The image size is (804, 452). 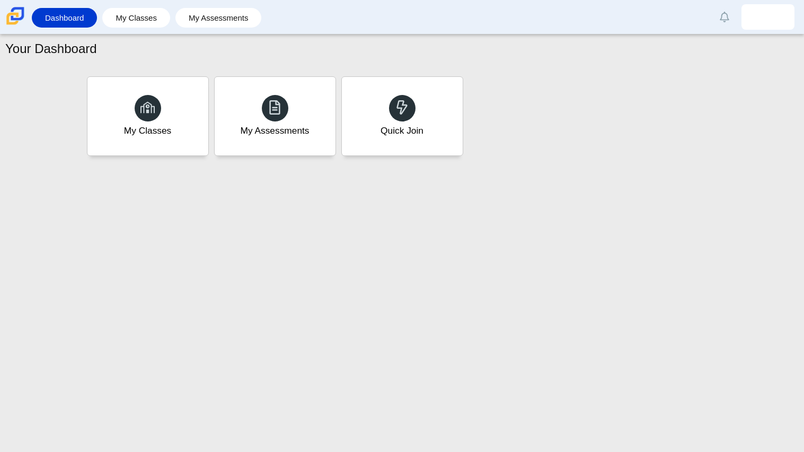 What do you see at coordinates (51, 49) in the screenshot?
I see `h1: Your Dashboard` at bounding box center [51, 49].